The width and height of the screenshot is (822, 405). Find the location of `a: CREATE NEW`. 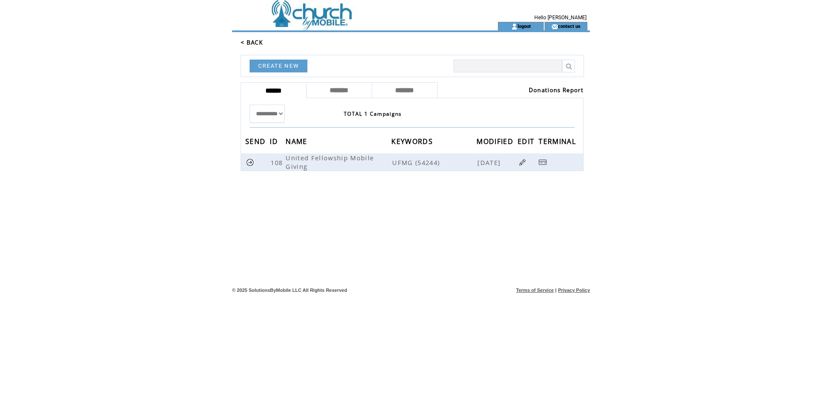

a: CREATE NEW is located at coordinates (278, 66).